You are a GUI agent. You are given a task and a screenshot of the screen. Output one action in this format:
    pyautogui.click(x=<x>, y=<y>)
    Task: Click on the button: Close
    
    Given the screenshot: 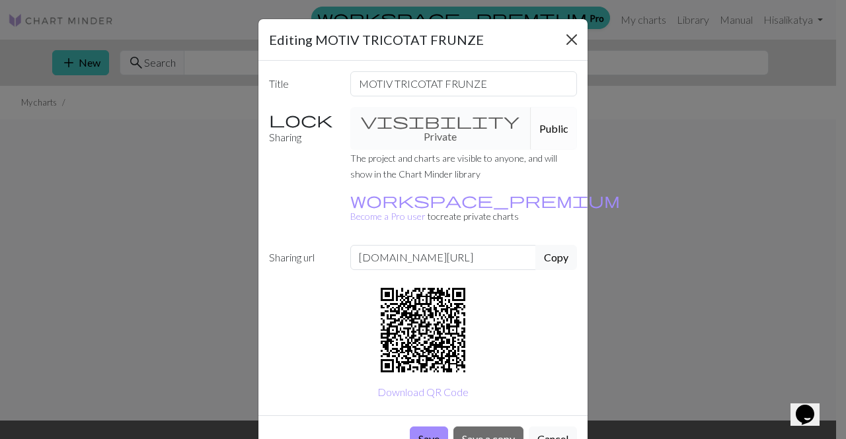 What is the action you would take?
    pyautogui.click(x=571, y=40)
    